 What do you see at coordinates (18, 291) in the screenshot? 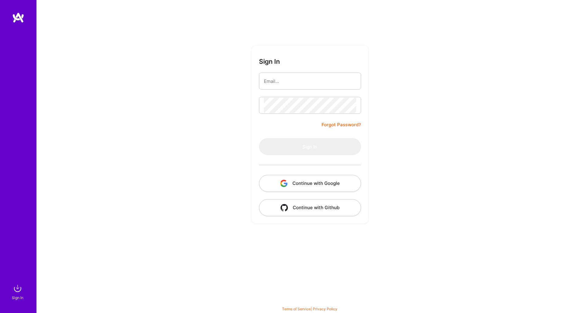
I see `a: sign inSign In` at bounding box center [18, 291].